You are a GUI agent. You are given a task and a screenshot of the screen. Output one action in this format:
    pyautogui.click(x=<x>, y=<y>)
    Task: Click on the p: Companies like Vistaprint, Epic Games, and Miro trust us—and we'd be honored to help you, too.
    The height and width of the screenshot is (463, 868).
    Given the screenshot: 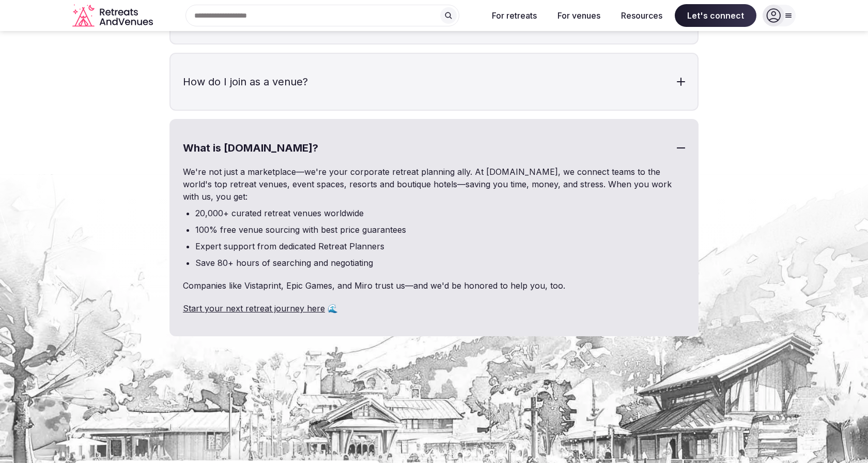 What is the action you would take?
    pyautogui.click(x=434, y=285)
    